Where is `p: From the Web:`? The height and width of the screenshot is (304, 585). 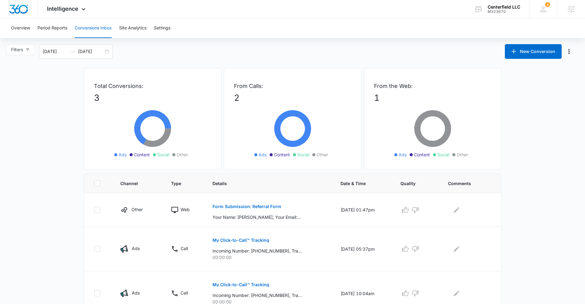 p: From the Web: is located at coordinates (432, 86).